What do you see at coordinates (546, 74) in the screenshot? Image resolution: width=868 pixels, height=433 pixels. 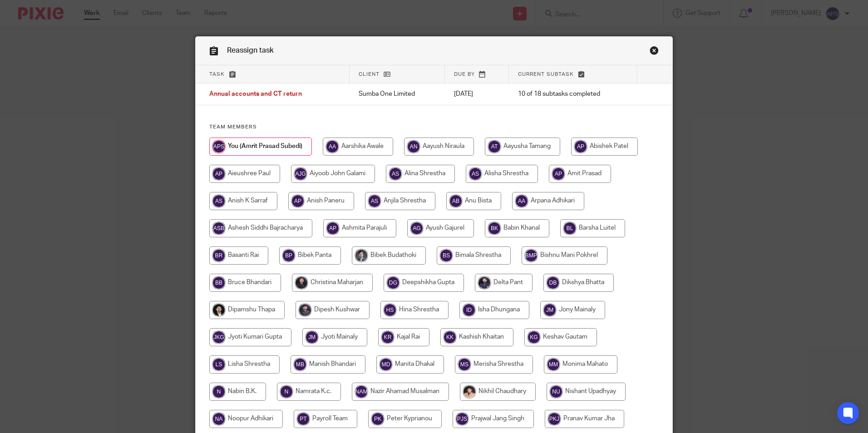 I see `span: Current subtask` at bounding box center [546, 74].